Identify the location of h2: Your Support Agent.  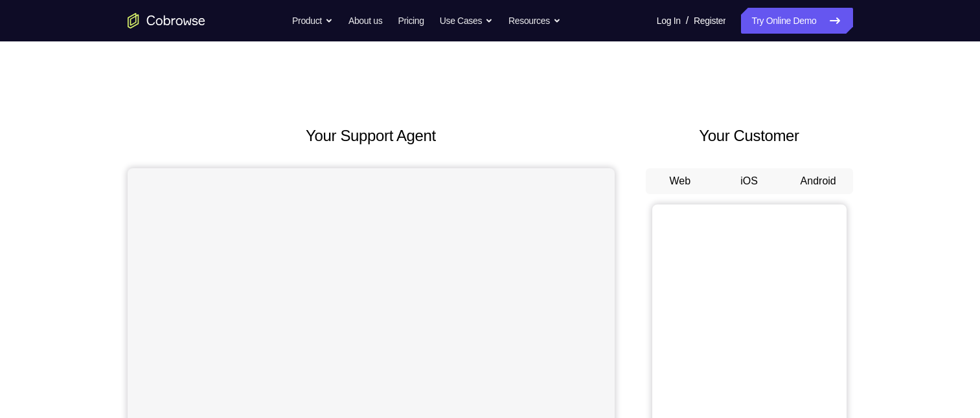
(371, 136).